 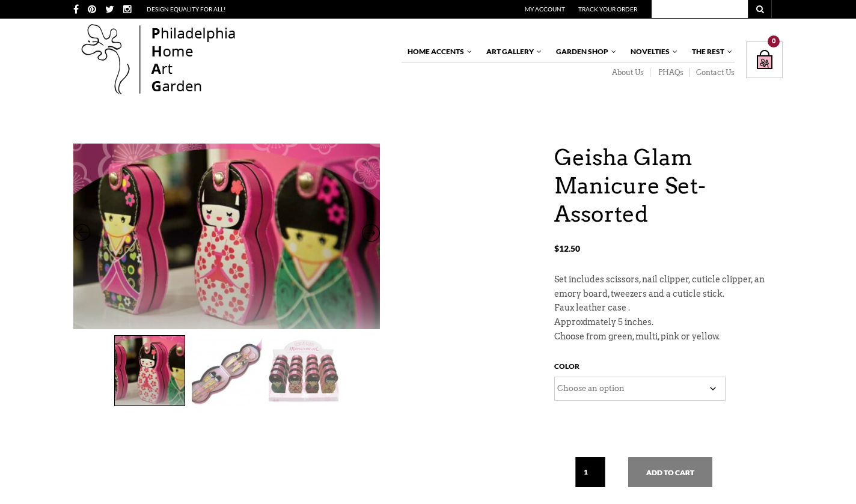 What do you see at coordinates (545, 9) in the screenshot?
I see `a: My Account` at bounding box center [545, 9].